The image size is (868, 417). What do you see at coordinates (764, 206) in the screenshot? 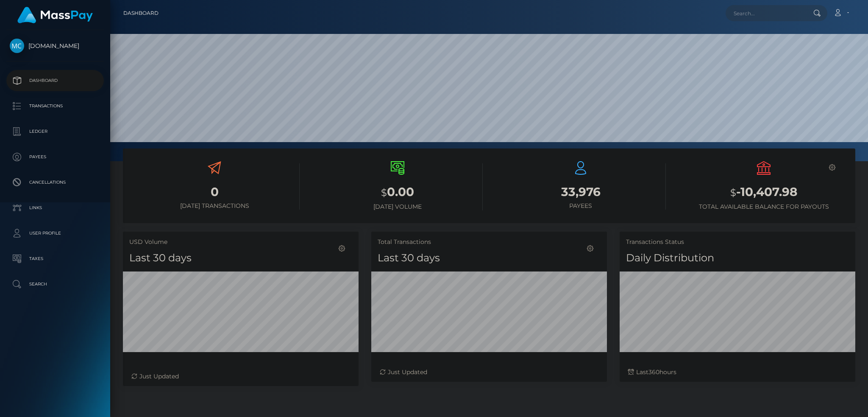
I see `h6: Total Available Balance for Payouts` at bounding box center [764, 206].